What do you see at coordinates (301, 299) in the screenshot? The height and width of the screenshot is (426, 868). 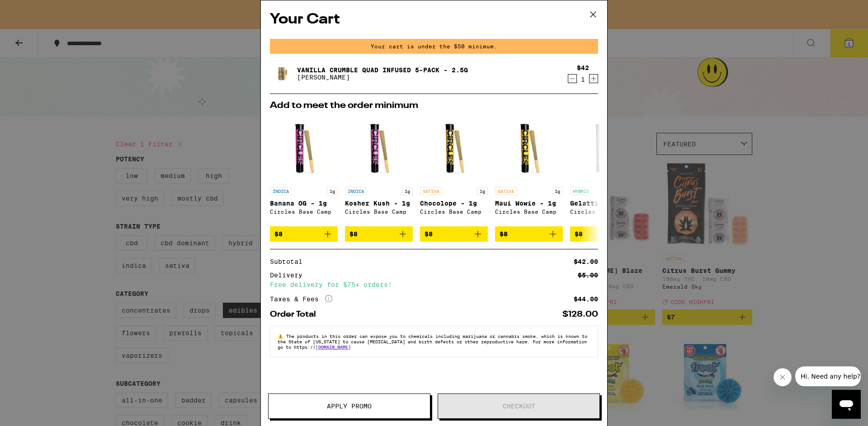 I see `div: Taxes & Fees` at bounding box center [301, 299].